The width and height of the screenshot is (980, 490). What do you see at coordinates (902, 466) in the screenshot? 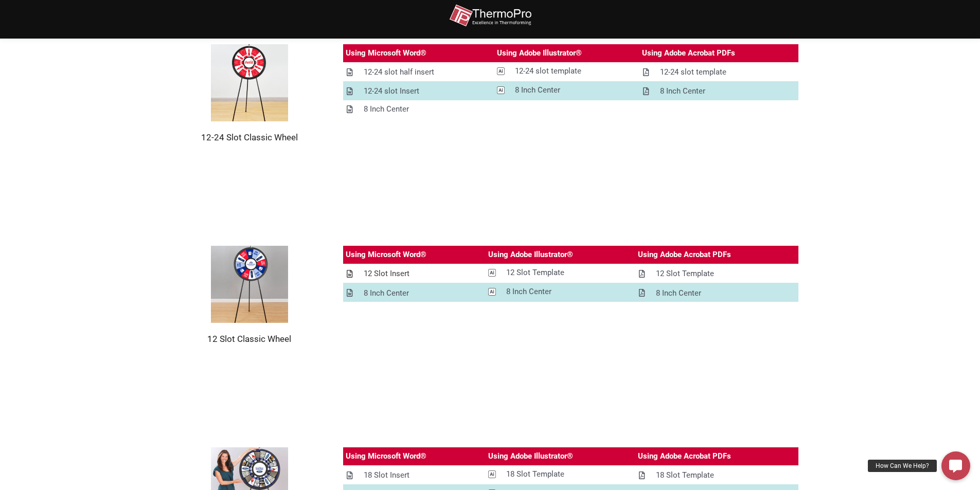
I see `div: How Can We Help?` at bounding box center [902, 466].